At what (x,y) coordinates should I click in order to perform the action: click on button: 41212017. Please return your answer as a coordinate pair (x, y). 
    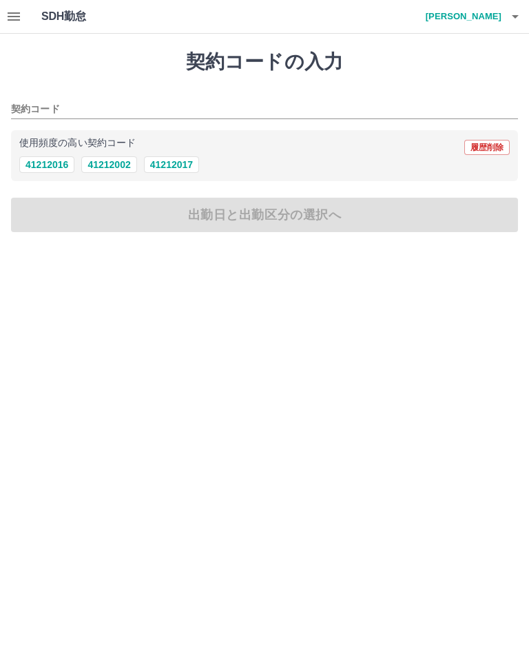
    Looking at the image, I should click on (171, 165).